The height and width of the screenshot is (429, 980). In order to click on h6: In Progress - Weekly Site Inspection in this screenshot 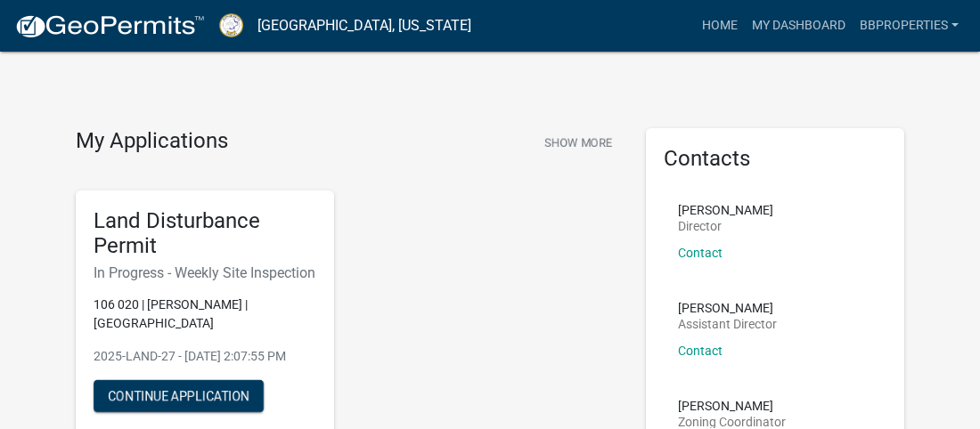, I will do `click(205, 272)`.